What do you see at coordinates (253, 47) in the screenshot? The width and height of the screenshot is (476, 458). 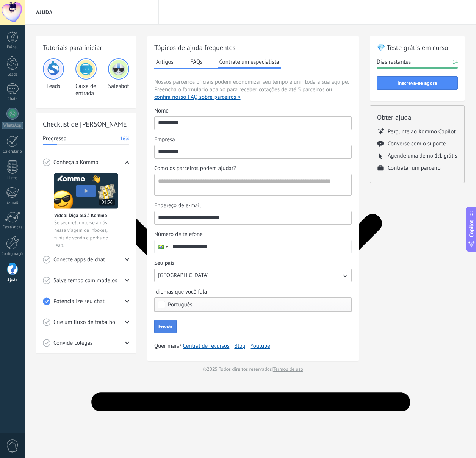 I see `h2: Tópicos de ajuda frequentes` at bounding box center [253, 47].